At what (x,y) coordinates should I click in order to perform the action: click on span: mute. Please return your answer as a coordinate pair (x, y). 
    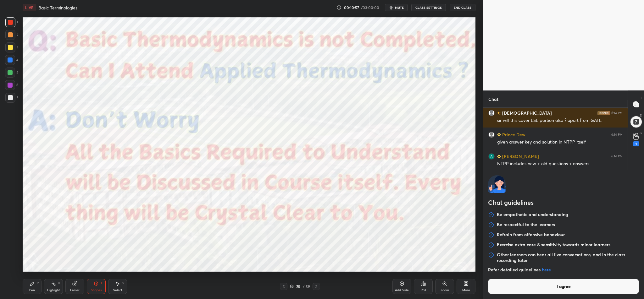
    Looking at the image, I should click on (399, 7).